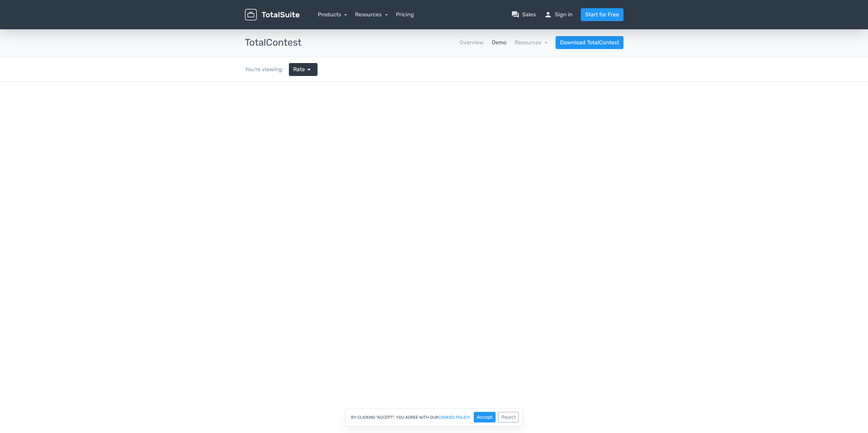 The width and height of the screenshot is (868, 433). What do you see at coordinates (558, 14) in the screenshot?
I see `a: personSign in` at bounding box center [558, 14].